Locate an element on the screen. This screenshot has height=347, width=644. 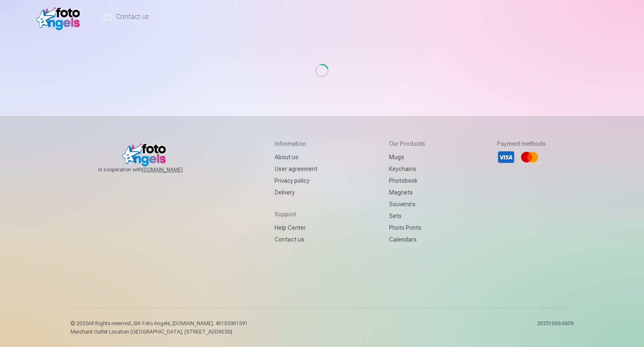
a: Sets is located at coordinates (407, 216).